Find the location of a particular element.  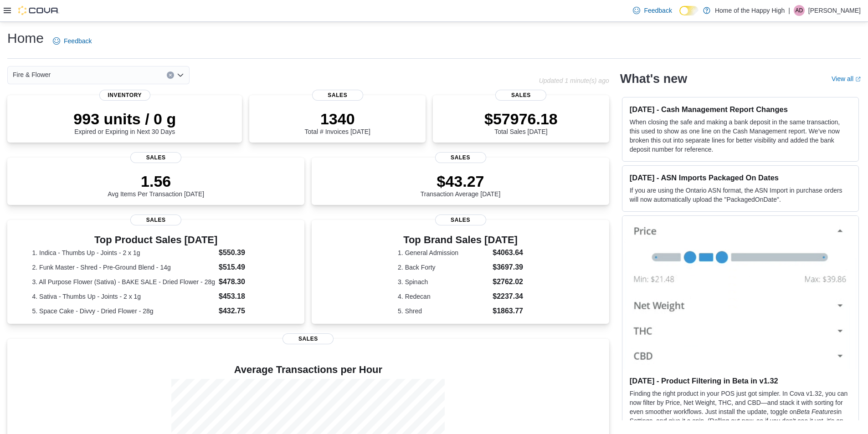

dd: $3697.39 is located at coordinates (508, 267).